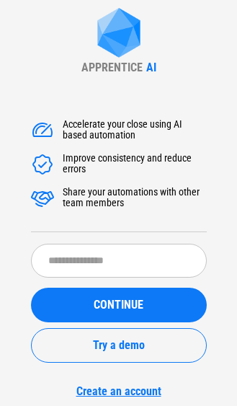 The height and width of the screenshot is (406, 237). I want to click on div: AI, so click(151, 67).